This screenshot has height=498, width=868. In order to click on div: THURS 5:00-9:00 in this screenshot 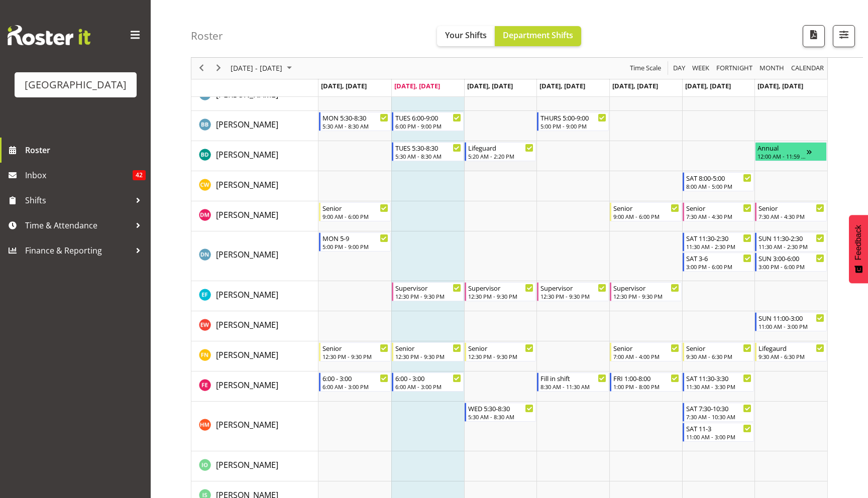, I will do `click(573, 117)`.